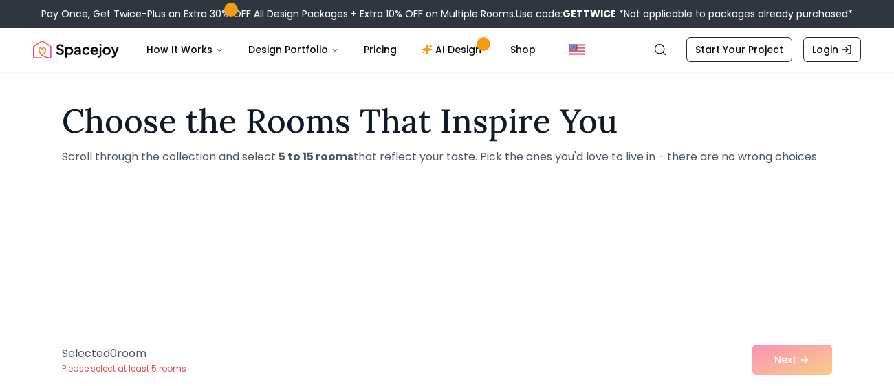  I want to click on b: GETTWICE, so click(589, 14).